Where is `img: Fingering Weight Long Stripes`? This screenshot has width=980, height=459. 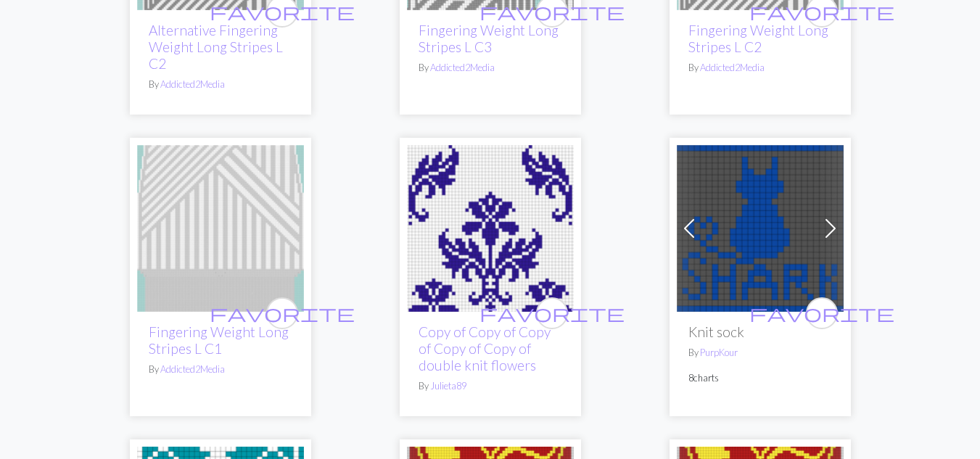
img: Fingering Weight Long Stripes is located at coordinates (220, 228).